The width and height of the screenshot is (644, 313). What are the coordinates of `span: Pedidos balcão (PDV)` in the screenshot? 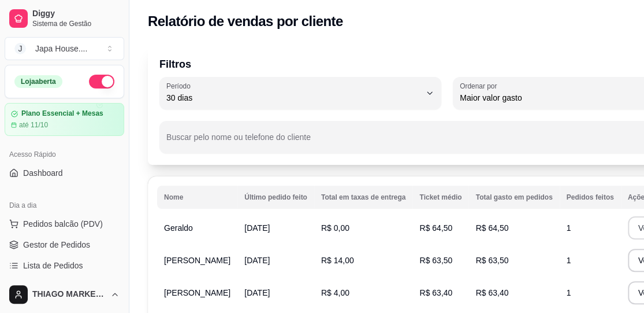 It's located at (63, 224).